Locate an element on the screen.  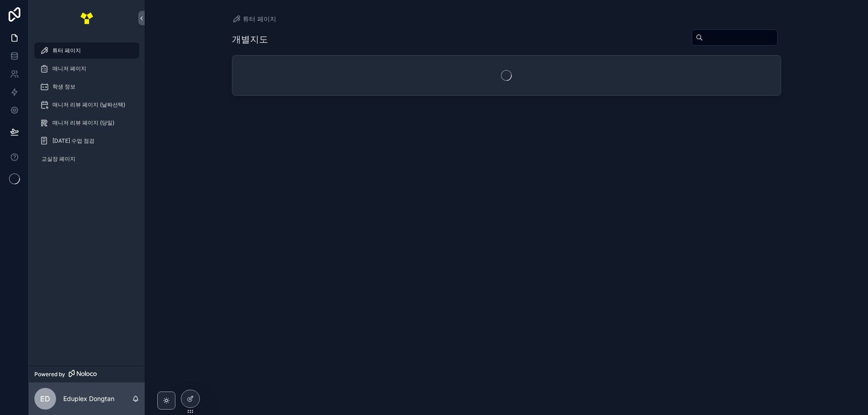
a: 교실장 페이지 is located at coordinates (87, 159).